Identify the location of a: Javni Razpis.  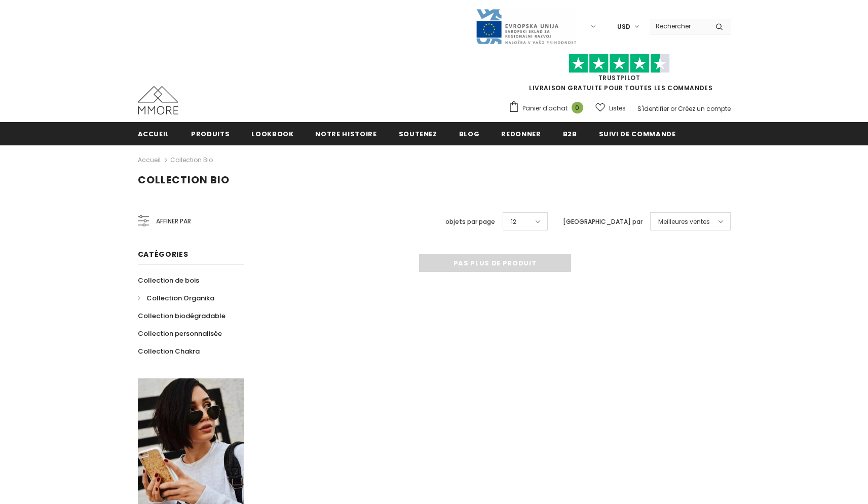
(526, 26).